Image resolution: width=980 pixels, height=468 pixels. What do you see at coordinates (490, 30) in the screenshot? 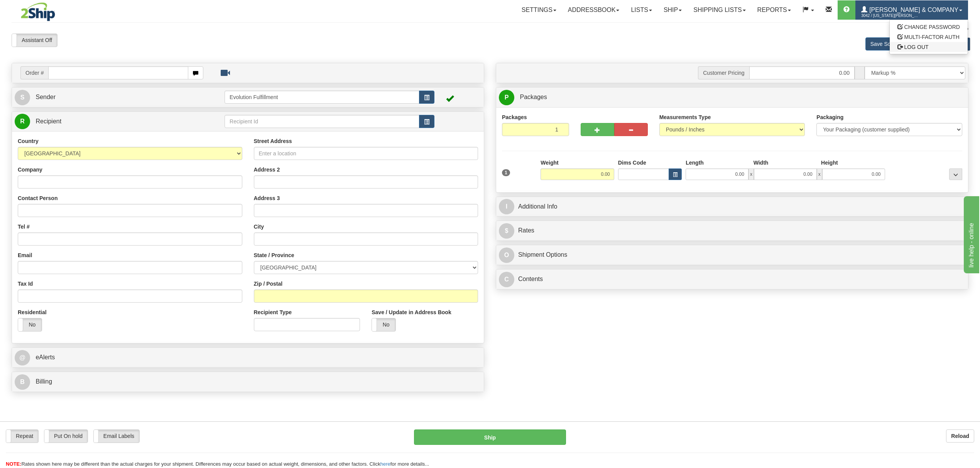
I see `div: Support: 1 - 855 - 55 - 2SHIP` at bounding box center [490, 30].